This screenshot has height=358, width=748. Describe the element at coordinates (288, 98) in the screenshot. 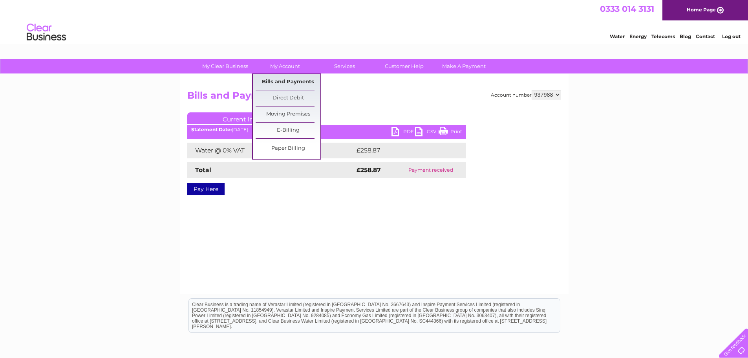

I see `a: Direct Debit` at that location.